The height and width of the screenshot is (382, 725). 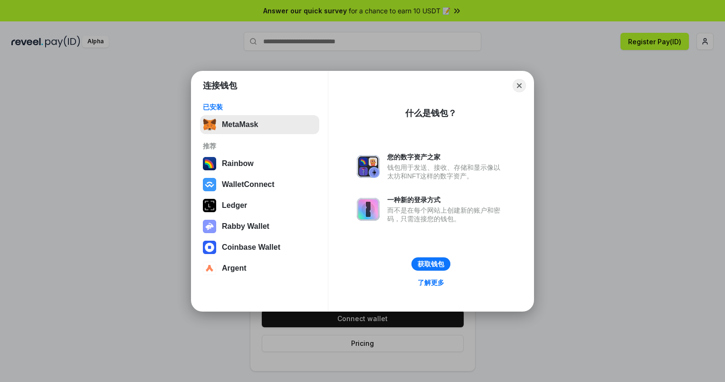 What do you see at coordinates (259, 125) in the screenshot?
I see `button: MetaMask` at bounding box center [259, 125].